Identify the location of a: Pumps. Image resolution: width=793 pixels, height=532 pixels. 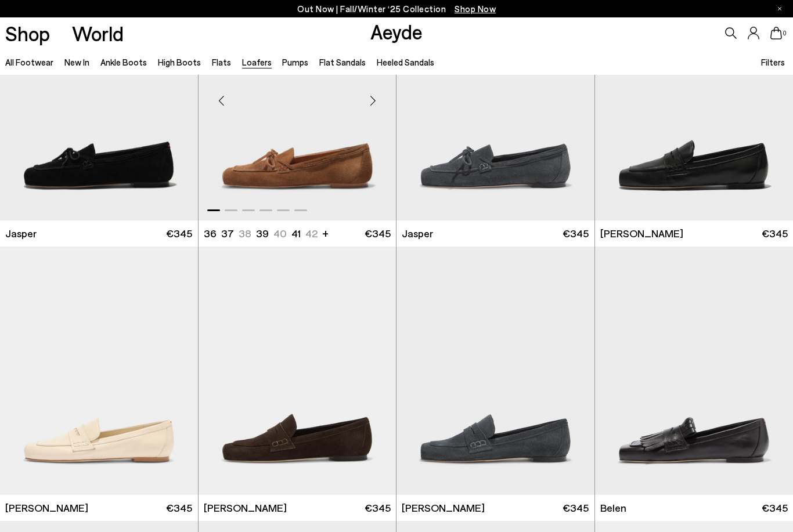
(295, 62).